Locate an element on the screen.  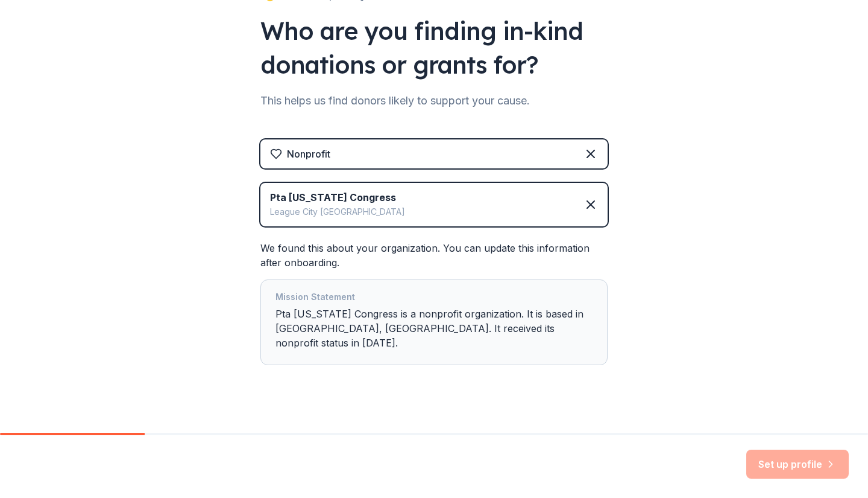
div: We found this about your organization. You can update this information after onboarding. is located at coordinates (434, 303).